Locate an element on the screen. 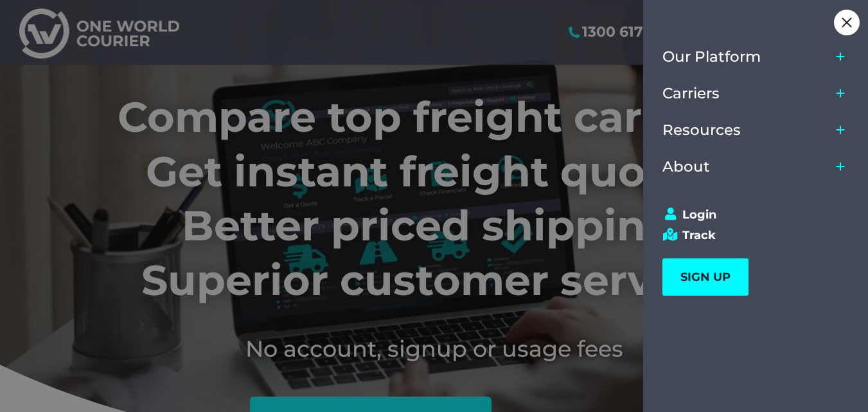 The height and width of the screenshot is (412, 868). div: Close is located at coordinates (846, 22).